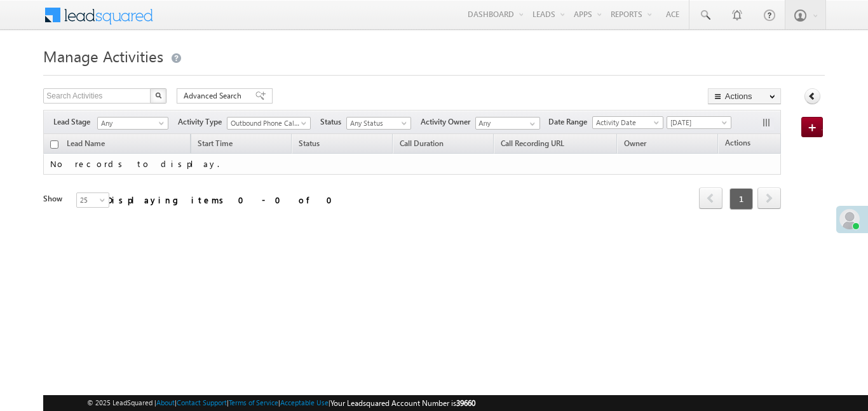 The height and width of the screenshot is (411, 868). I want to click on a: Status, so click(309, 145).